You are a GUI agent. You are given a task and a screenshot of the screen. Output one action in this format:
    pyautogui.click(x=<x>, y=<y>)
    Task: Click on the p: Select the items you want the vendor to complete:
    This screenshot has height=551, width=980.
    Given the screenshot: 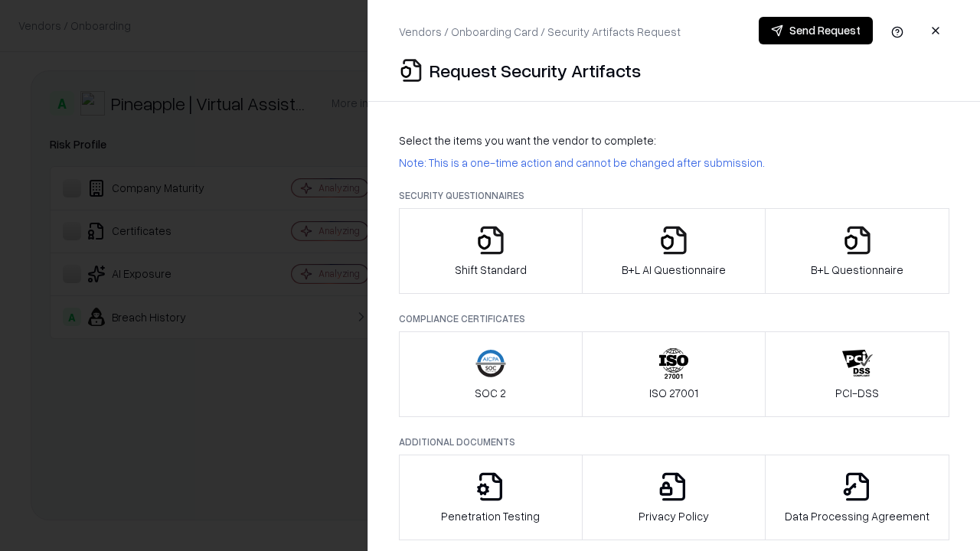 What is the action you would take?
    pyautogui.click(x=674, y=140)
    